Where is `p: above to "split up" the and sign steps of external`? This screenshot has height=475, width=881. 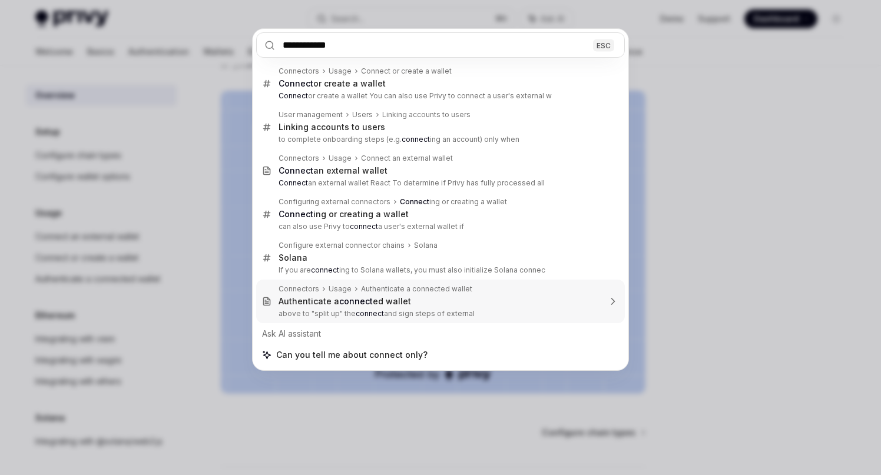 p: above to "split up" the and sign steps of external is located at coordinates (439, 314).